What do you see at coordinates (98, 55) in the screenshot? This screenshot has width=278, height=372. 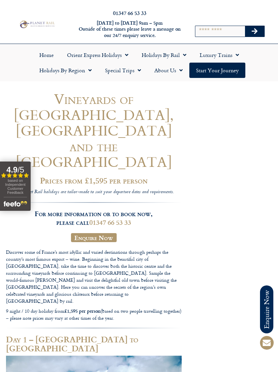 I see `a: Orient Express Holidays` at bounding box center [98, 55].